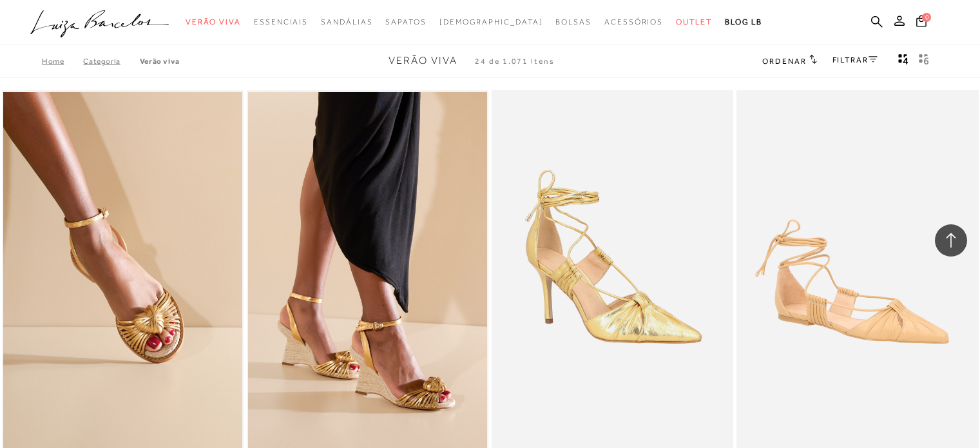  Describe the element at coordinates (694, 22) in the screenshot. I see `span: Outlet` at that location.